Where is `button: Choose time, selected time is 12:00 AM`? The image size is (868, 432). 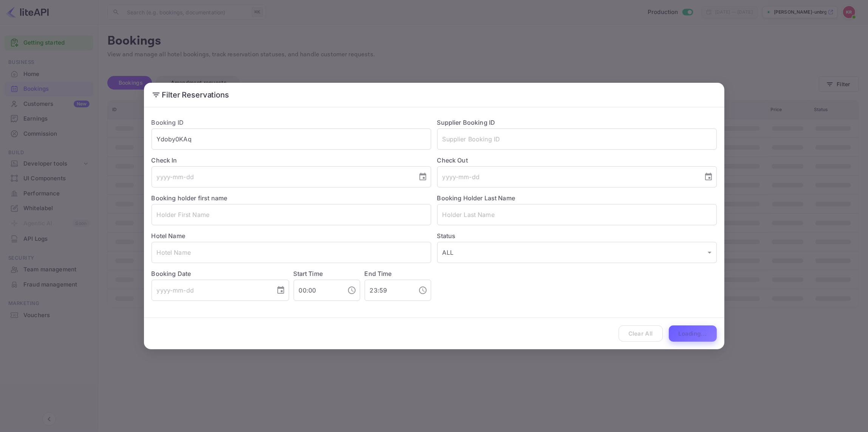 button: Choose time, selected time is 12:00 AM is located at coordinates (352, 291).